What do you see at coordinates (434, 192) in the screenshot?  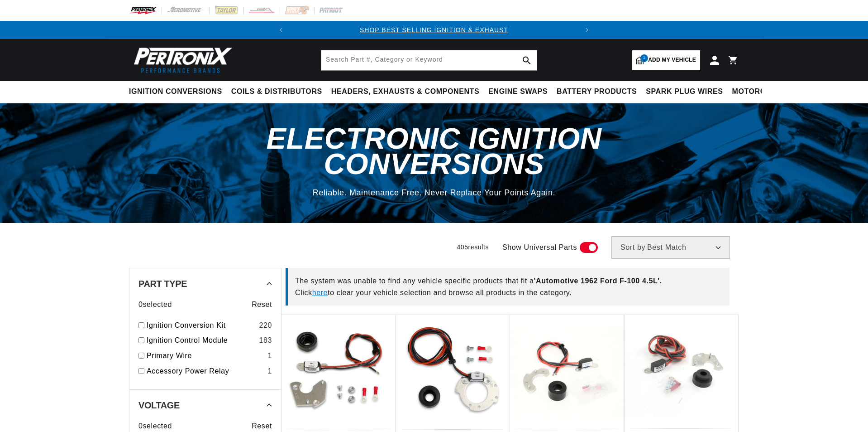 I see `span: Reliable. Maintenance Free. Never Replace Your Points Again.` at bounding box center [434, 192].